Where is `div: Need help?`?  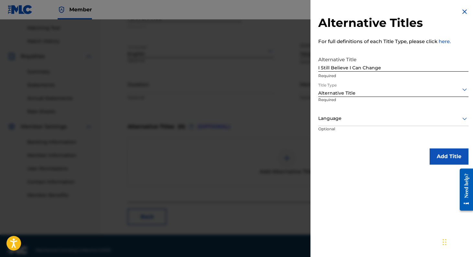 div: Need help? is located at coordinates (11, 22).